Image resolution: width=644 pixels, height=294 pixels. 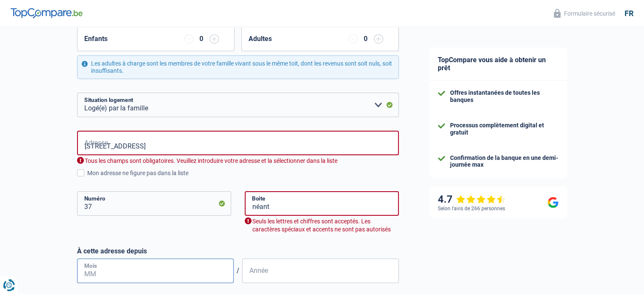 What do you see at coordinates (238, 143) in the screenshot?
I see `input: Sélectionnez votre adresse dans la barre de recherche` at bounding box center [238, 143].